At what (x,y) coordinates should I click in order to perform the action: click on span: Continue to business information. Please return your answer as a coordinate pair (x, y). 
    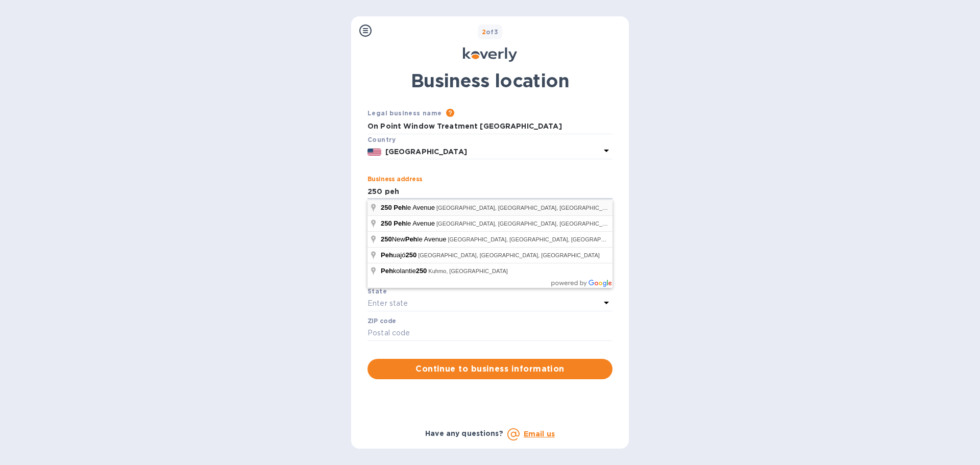
    Looking at the image, I should click on (490, 369).